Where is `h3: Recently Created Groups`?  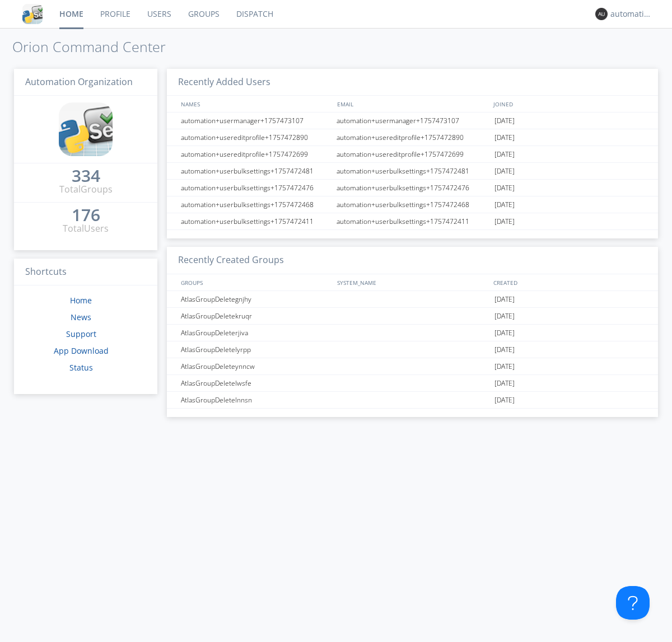
h3: Recently Created Groups is located at coordinates (412, 260).